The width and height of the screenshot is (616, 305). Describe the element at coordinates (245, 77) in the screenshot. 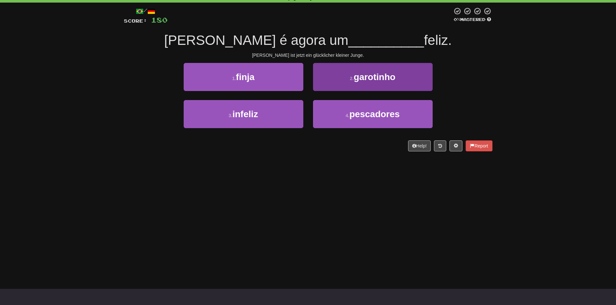

I see `span: finja` at that location.